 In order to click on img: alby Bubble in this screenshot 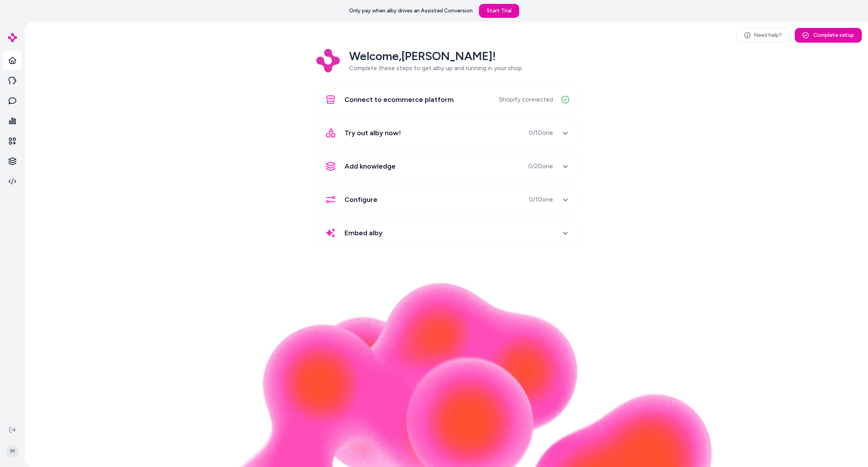, I will do `click(446, 374)`.